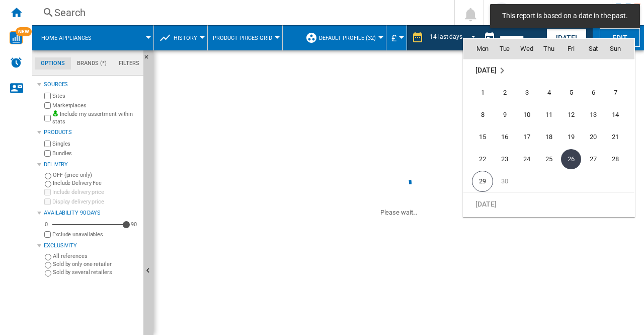  I want to click on td: Wednesday September 10 2025, so click(527, 115).